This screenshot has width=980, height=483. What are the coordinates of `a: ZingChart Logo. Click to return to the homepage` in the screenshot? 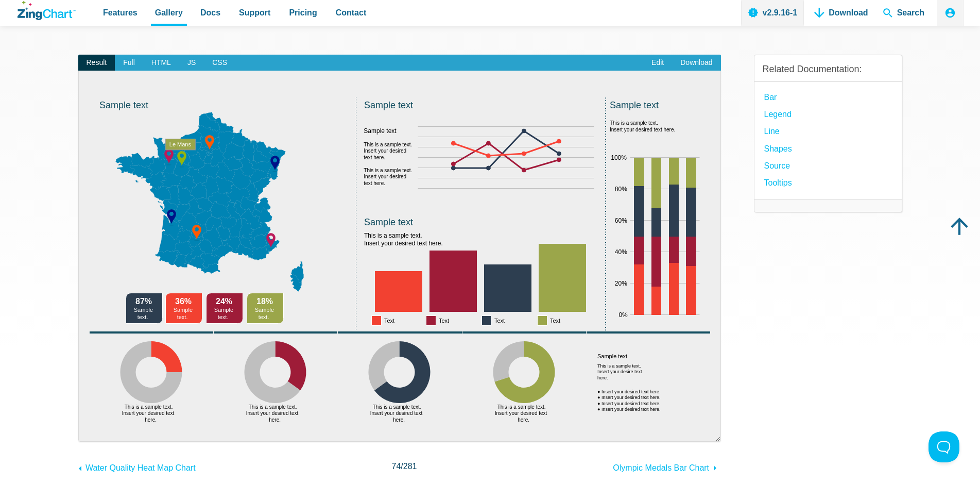 It's located at (47, 10).